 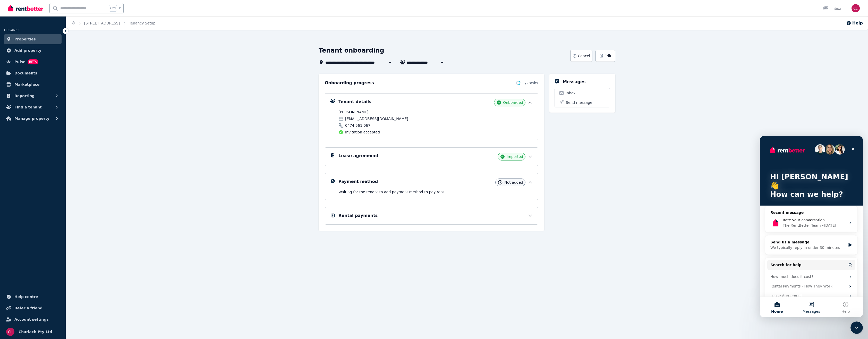 I want to click on button: Manage property, so click(x=33, y=119).